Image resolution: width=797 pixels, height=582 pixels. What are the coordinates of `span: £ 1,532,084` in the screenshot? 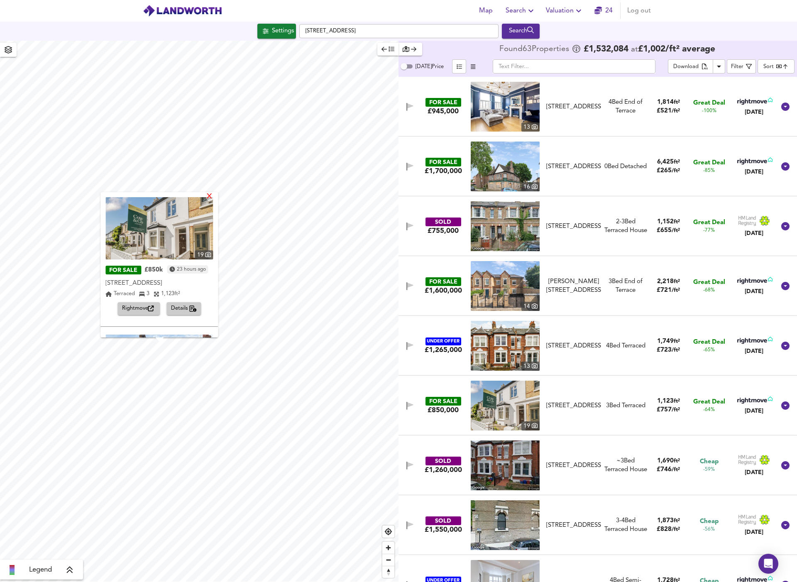 It's located at (606, 49).